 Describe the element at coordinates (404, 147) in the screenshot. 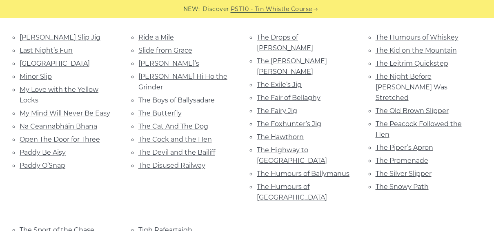

I see `a: The Piper’s Apron` at that location.